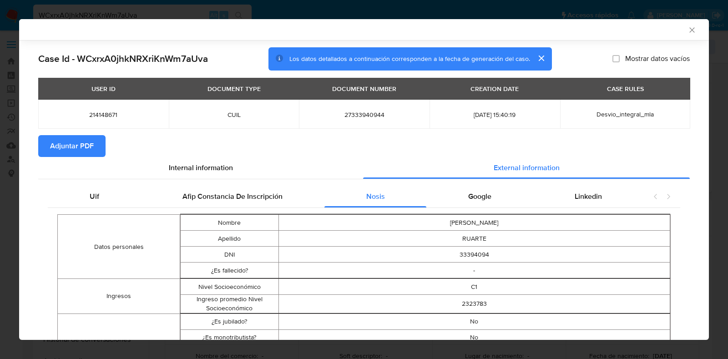 The height and width of the screenshot is (359, 728). Describe the element at coordinates (588, 196) in the screenshot. I see `span: Linkedin` at that location.